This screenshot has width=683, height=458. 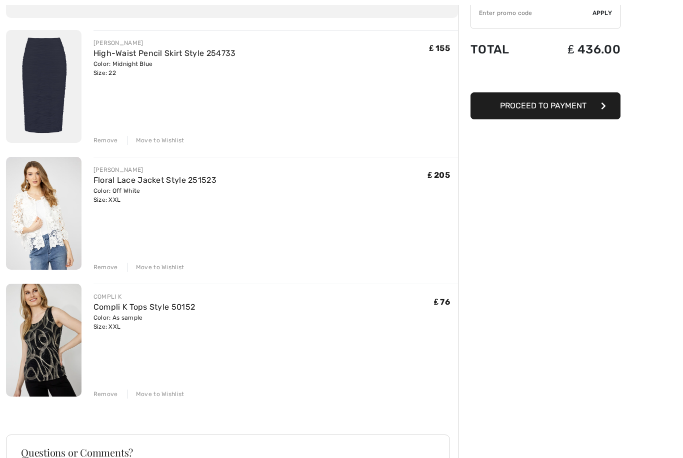 What do you see at coordinates (43, 340) in the screenshot?
I see `img: Compli K Tops Style 50152` at bounding box center [43, 340].